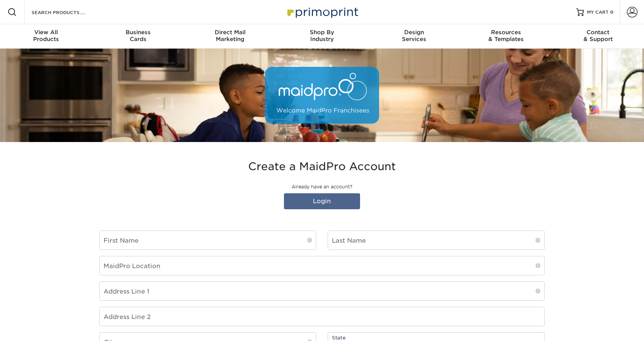  I want to click on span: Contact, so click(598, 32).